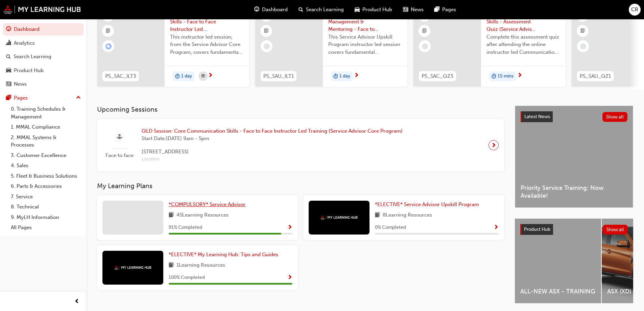 This screenshot has height=311, width=644. Describe the element at coordinates (537, 116) in the screenshot. I see `span: Latest News` at that location.